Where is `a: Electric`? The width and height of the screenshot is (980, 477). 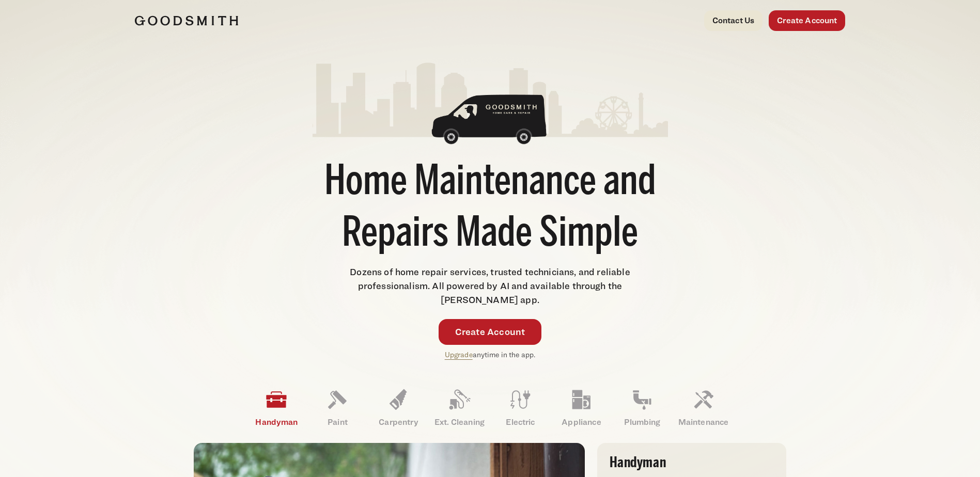 a: Electric is located at coordinates (521, 408).